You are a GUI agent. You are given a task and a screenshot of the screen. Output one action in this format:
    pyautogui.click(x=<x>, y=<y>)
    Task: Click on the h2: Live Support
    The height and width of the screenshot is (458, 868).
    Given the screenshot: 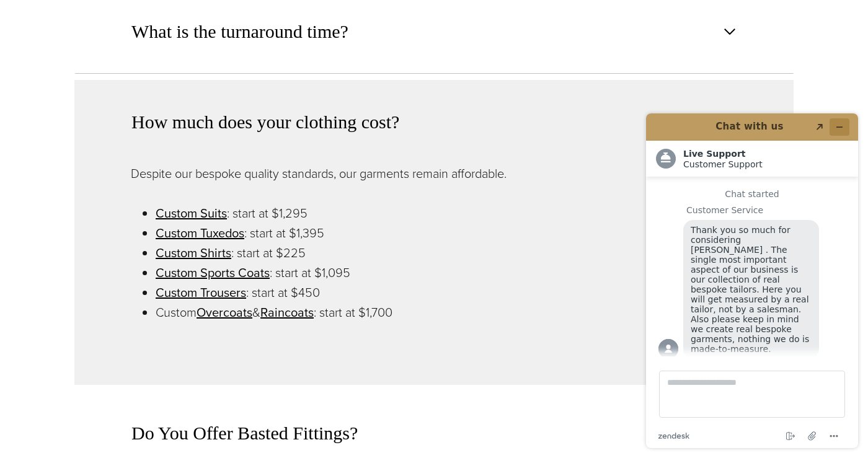 What is the action you would take?
    pyautogui.click(x=130, y=50)
    